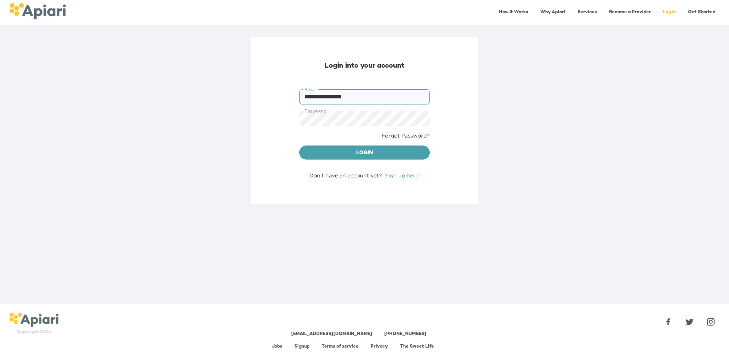 The height and width of the screenshot is (359, 729). What do you see at coordinates (365, 66) in the screenshot?
I see `div: Login into your account` at bounding box center [365, 66].